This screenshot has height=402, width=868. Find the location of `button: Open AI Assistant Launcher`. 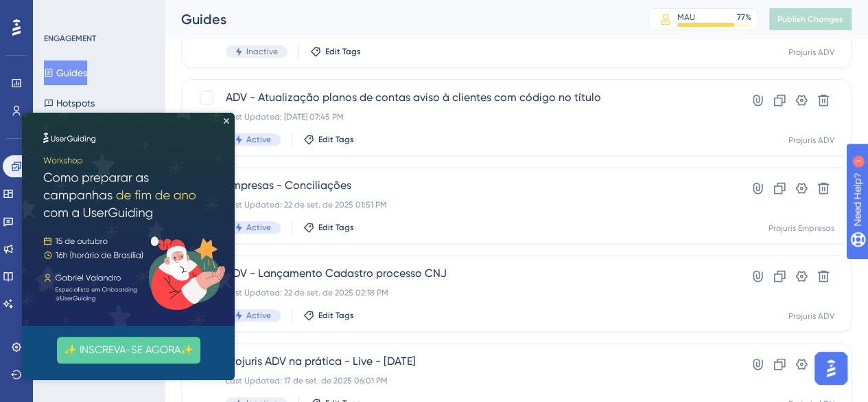

button: Open AI Assistant Launcher is located at coordinates (20, 20).